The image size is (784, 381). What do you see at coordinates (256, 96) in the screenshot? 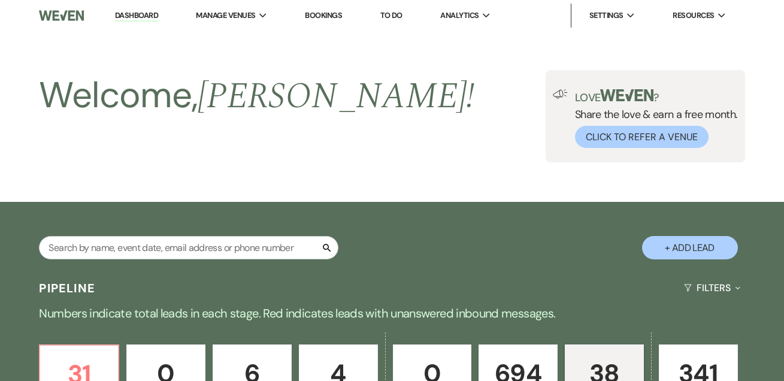
I see `h2: Welcome,` at bounding box center [256, 96].